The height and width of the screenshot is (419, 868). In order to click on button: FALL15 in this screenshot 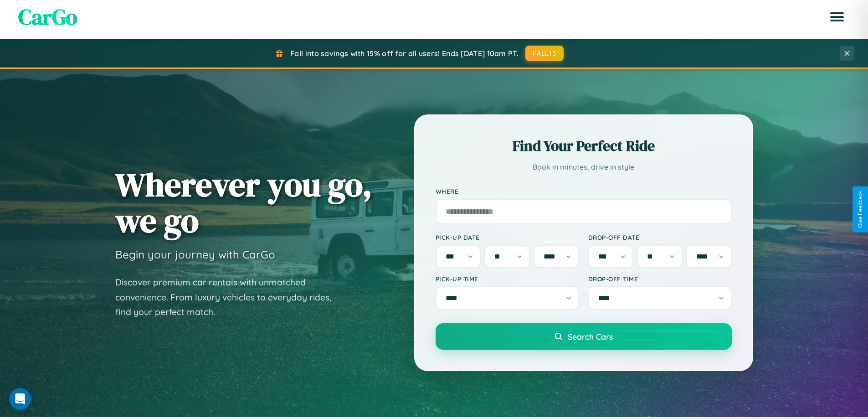, I will do `click(545, 54)`.